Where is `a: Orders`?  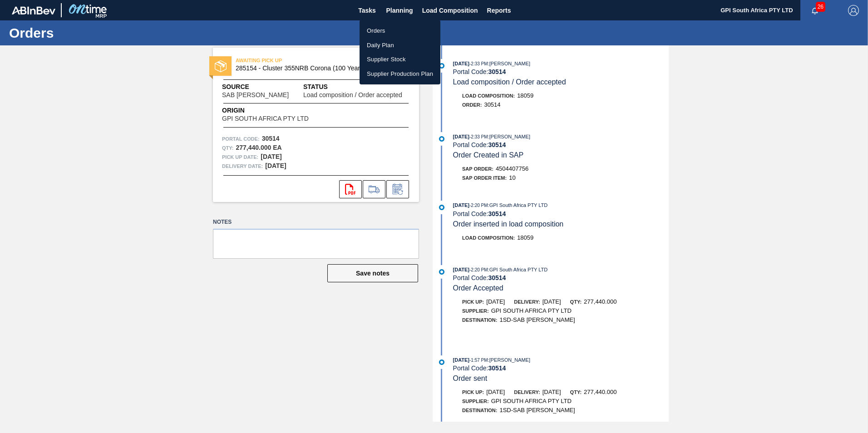
a: Orders is located at coordinates (400, 31).